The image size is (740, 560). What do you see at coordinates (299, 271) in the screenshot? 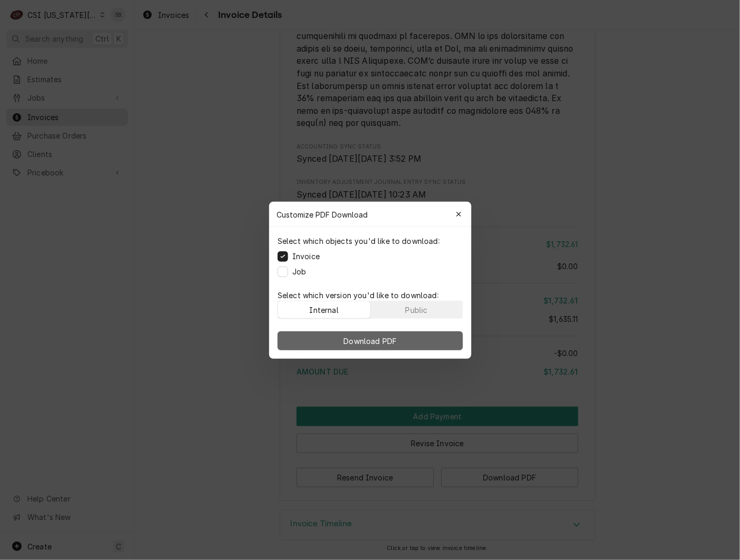
I see `label: Job` at bounding box center [299, 271].